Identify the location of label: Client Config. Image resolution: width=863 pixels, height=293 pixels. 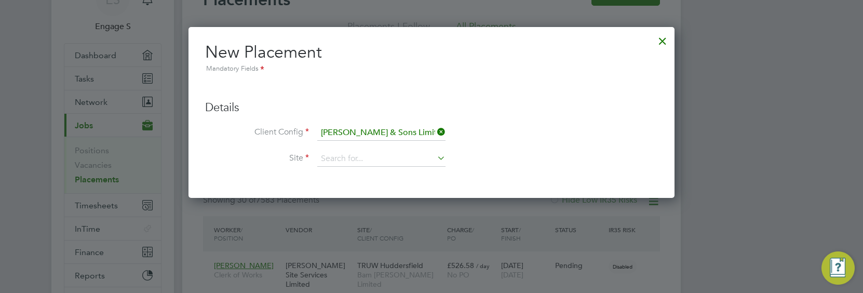
(257, 132).